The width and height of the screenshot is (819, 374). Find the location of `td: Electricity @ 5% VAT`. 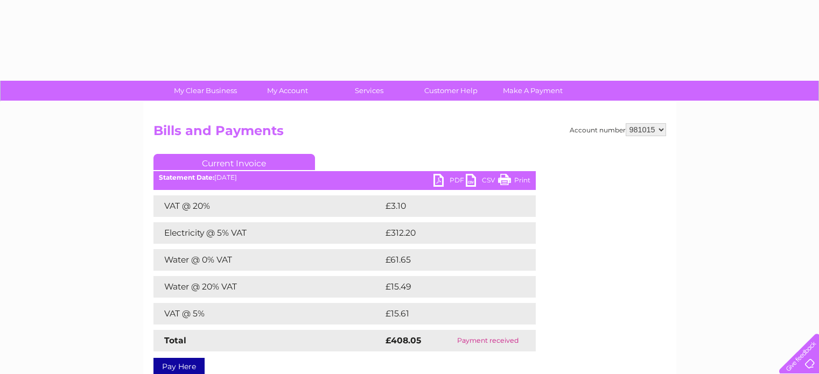

td: Electricity @ 5% VAT is located at coordinates (268, 233).